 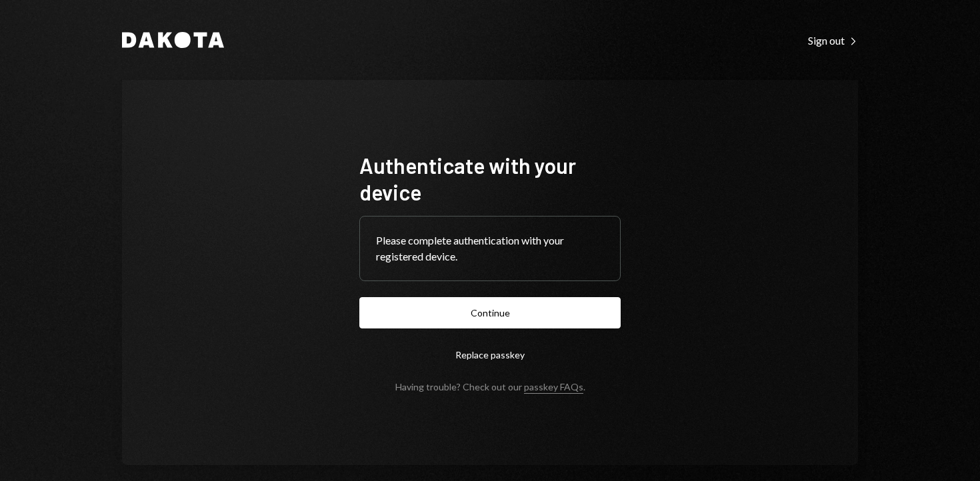 What do you see at coordinates (832, 41) in the screenshot?
I see `div: Sign out` at bounding box center [832, 41].